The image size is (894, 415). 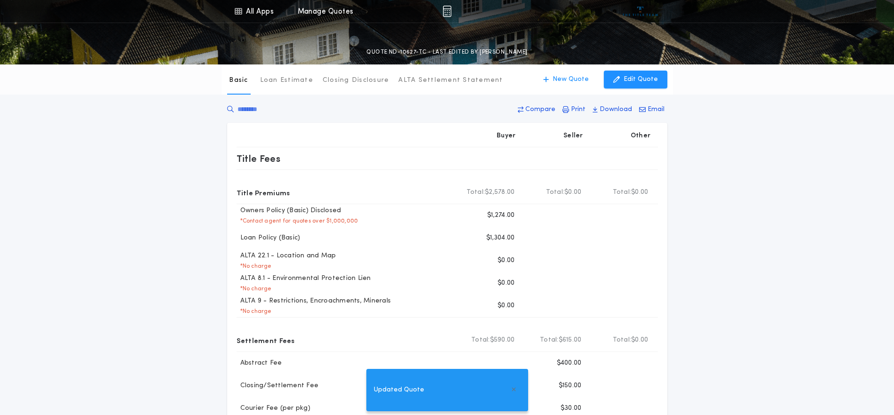 What do you see at coordinates (286, 256) in the screenshot?
I see `p: ALTA 22.1 - Location and Map` at bounding box center [286, 256].